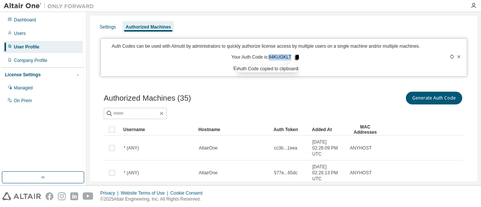 The width and height of the screenshot is (481, 207). What do you see at coordinates (110, 193) in the screenshot?
I see `div: Privacy` at bounding box center [110, 193].